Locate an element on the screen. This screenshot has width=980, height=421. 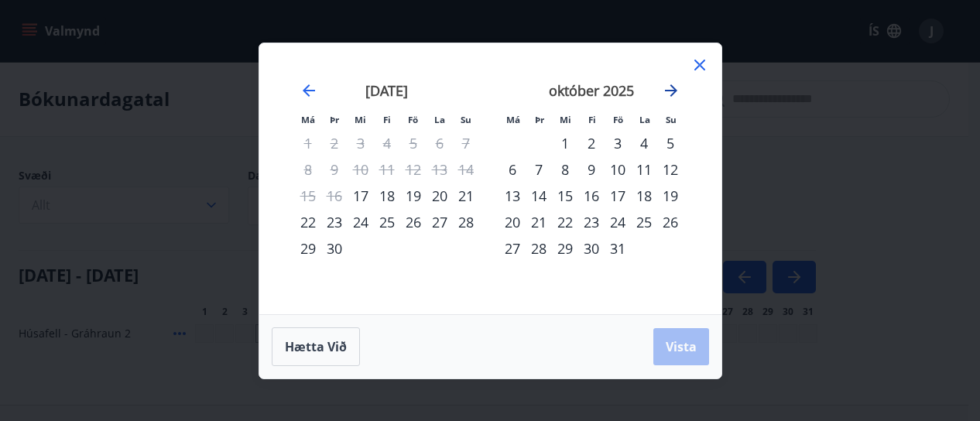
div: 1 is located at coordinates (565, 143).